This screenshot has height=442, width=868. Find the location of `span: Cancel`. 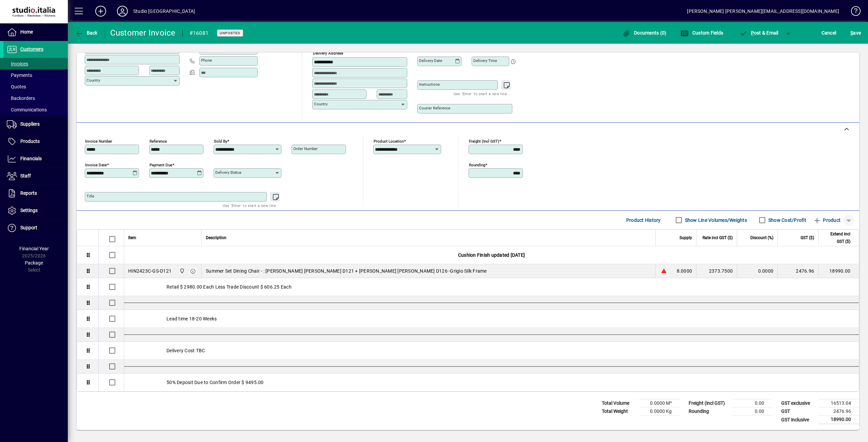

span: Cancel is located at coordinates (829, 33).